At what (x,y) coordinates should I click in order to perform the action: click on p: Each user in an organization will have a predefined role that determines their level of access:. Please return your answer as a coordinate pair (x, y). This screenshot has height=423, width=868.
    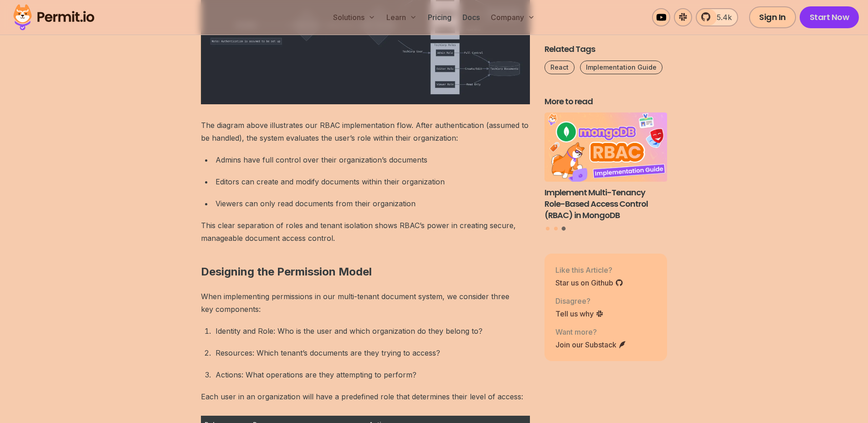
    Looking at the image, I should click on (365, 397).